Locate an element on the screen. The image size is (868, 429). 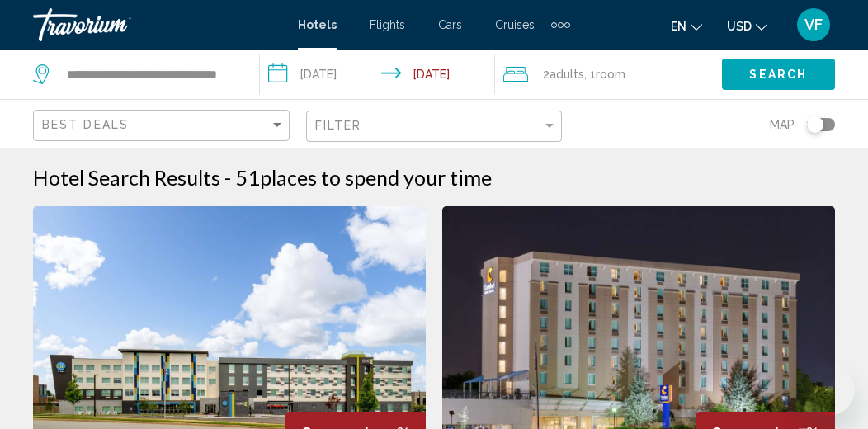
mat-select: Sort by is located at coordinates (163, 125).